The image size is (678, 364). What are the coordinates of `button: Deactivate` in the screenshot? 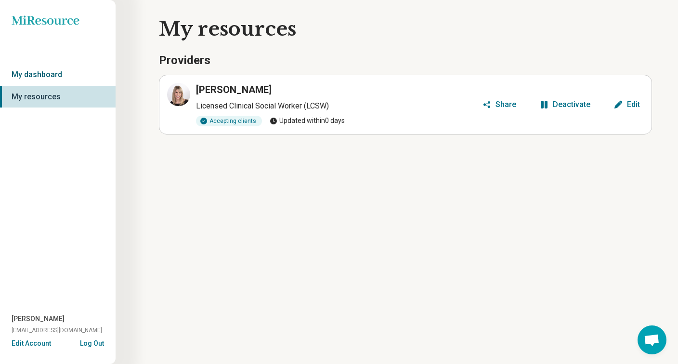 It's located at (565, 105).